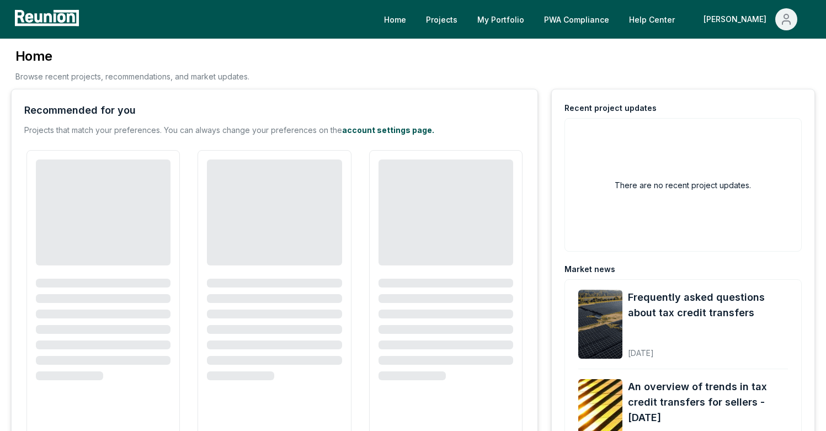  What do you see at coordinates (651, 19) in the screenshot?
I see `a: Help Center` at bounding box center [651, 19].